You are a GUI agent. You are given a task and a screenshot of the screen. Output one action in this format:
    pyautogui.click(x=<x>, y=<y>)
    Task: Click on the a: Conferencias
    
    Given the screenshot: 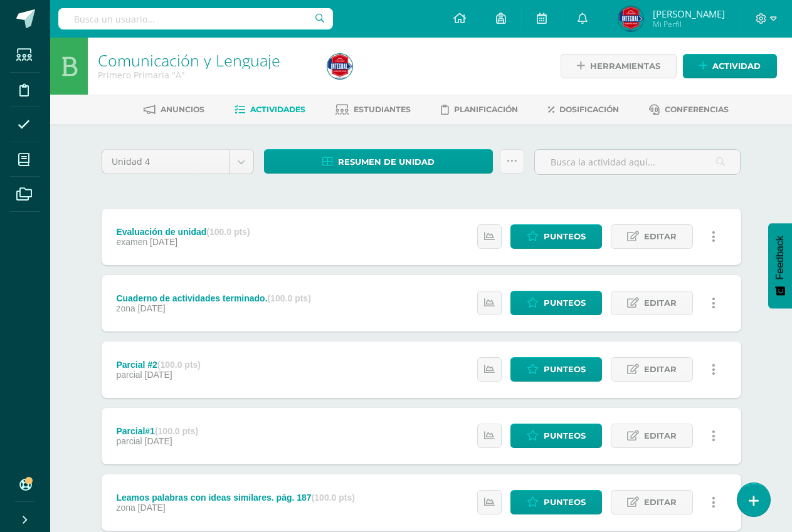 What is the action you would take?
    pyautogui.click(x=689, y=109)
    